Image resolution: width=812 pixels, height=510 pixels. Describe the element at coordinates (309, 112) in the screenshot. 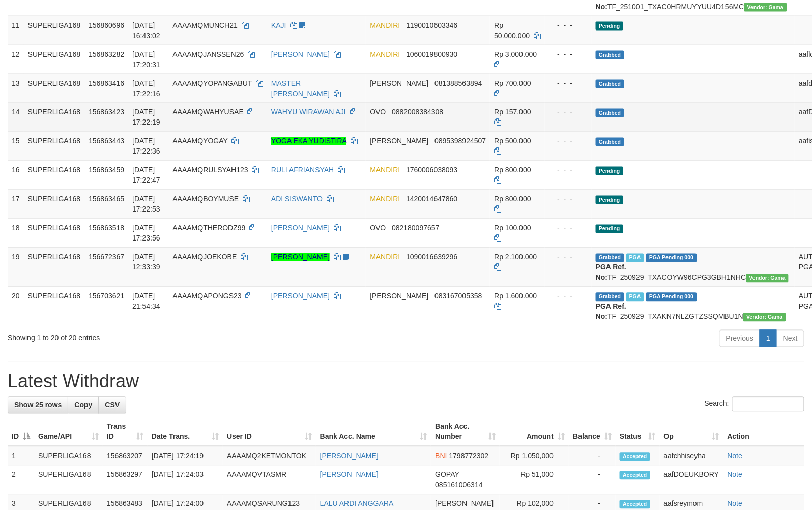

I see `a: WAHYU WIRAWAN AJI` at that location.